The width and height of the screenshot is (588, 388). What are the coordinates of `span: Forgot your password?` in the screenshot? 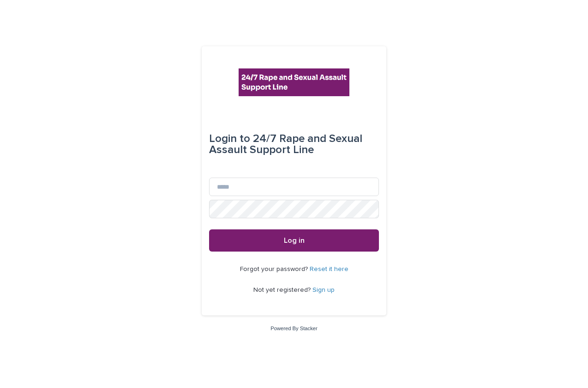 It's located at (275, 269).